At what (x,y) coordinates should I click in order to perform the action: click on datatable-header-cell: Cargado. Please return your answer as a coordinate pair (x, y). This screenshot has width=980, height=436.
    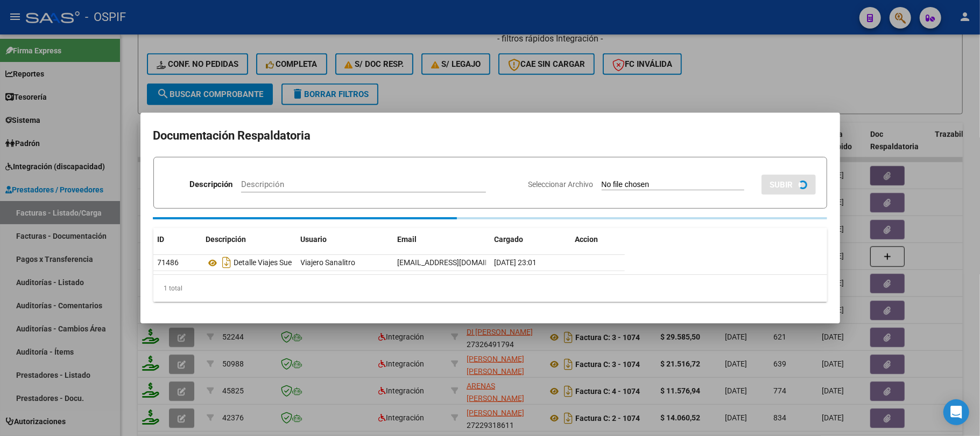
    Looking at the image, I should click on (530, 239).